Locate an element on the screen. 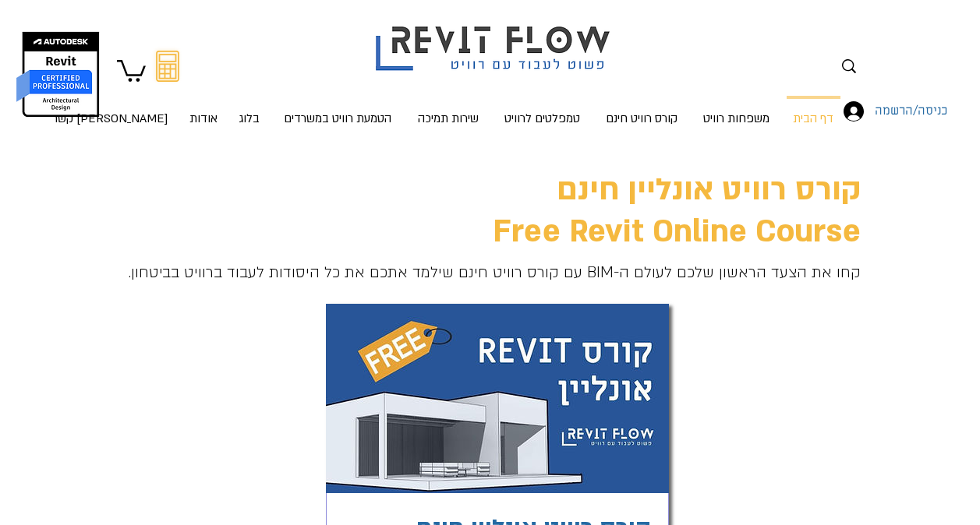 The image size is (980, 525). p: שירות תמיכה is located at coordinates (449, 119).